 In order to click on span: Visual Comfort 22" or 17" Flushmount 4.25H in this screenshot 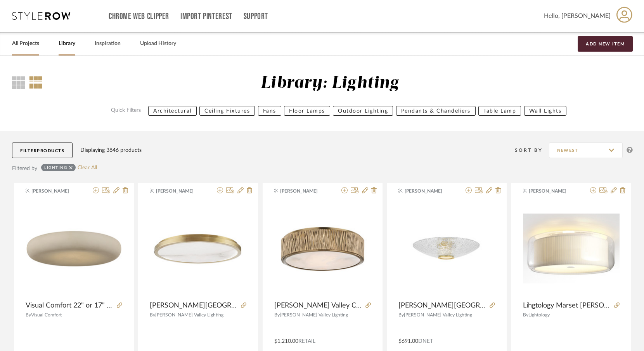, I will do `click(70, 306)`.